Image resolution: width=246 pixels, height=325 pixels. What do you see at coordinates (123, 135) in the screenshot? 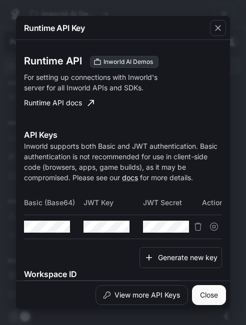
I see `p: API Keys` at bounding box center [123, 135].